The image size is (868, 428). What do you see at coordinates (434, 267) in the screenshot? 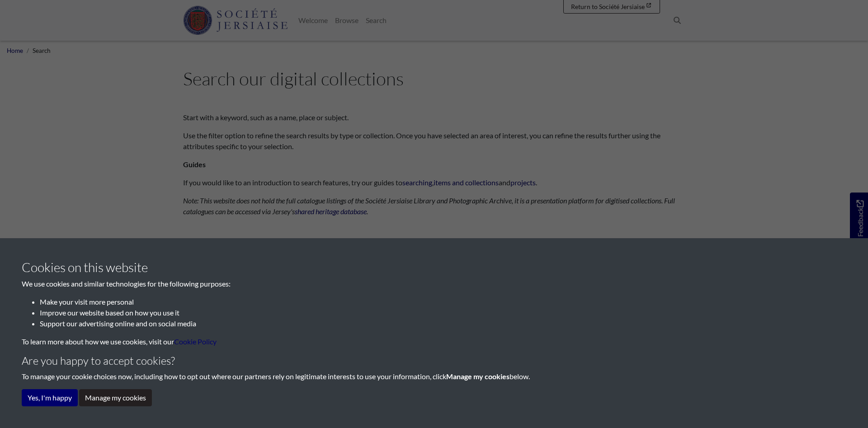
I see `h3: Cookies on this website` at bounding box center [434, 267].